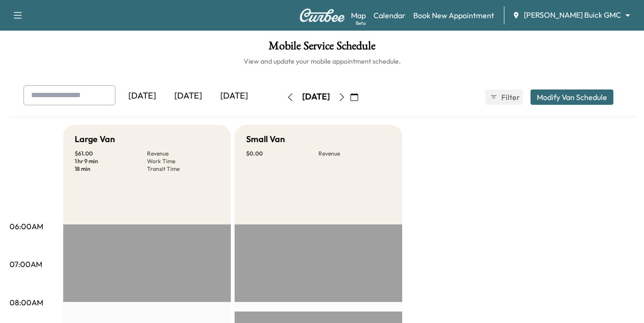  Describe the element at coordinates (183, 169) in the screenshot. I see `p: Transit Time` at that location.